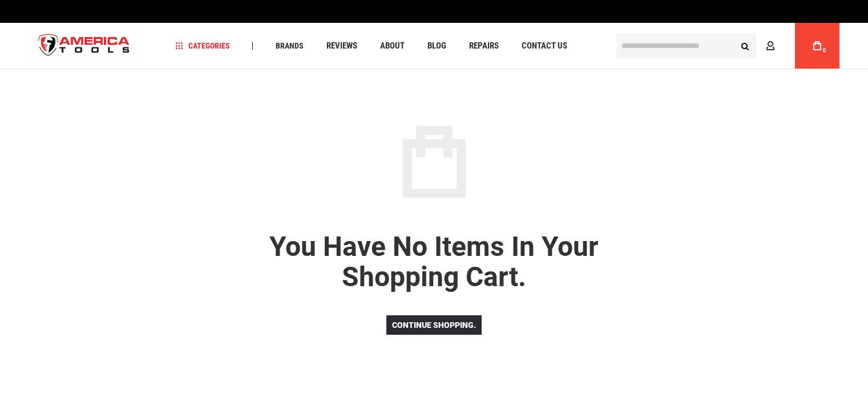 This screenshot has width=868, height=397. What do you see at coordinates (434, 263) in the screenshot?
I see `p: You have no items in your shopping cart.` at bounding box center [434, 263].